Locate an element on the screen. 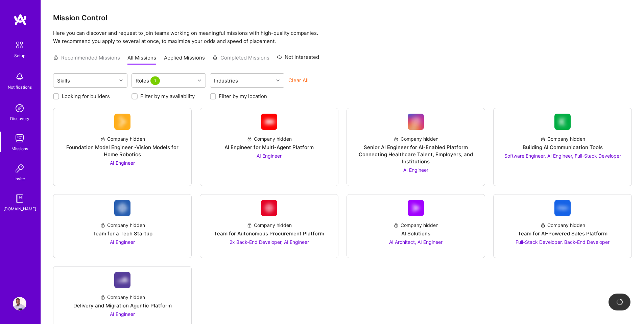 The width and height of the screenshot is (644, 324). a: Not Interested is located at coordinates (298, 59).